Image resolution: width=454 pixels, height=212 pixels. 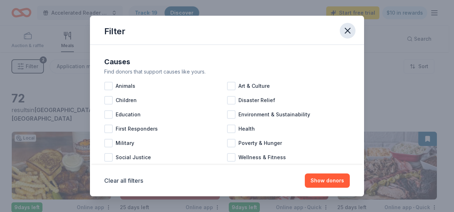 What do you see at coordinates (137, 129) in the screenshot?
I see `span: First Responders` at bounding box center [137, 129].